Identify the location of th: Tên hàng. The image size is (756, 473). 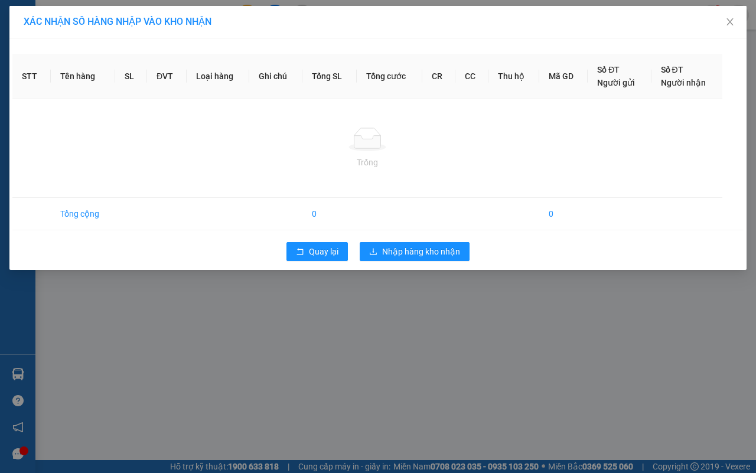
(83, 76).